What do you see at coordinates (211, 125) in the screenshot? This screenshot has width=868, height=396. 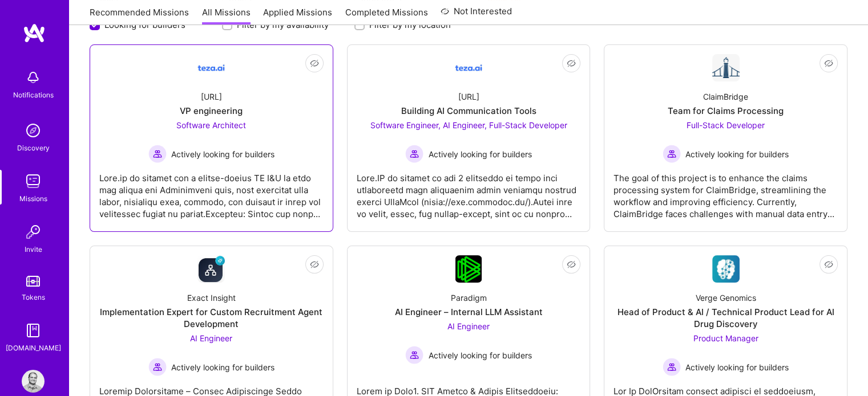 I see `span: Software Architect` at bounding box center [211, 125].